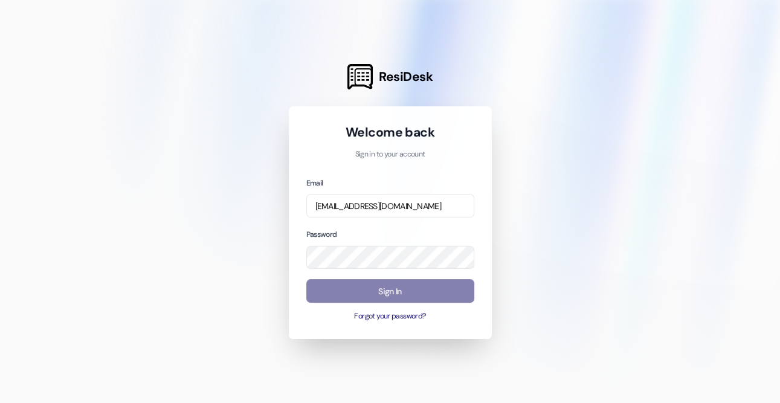 This screenshot has height=403, width=780. Describe the element at coordinates (390, 291) in the screenshot. I see `button: Sign In` at that location.